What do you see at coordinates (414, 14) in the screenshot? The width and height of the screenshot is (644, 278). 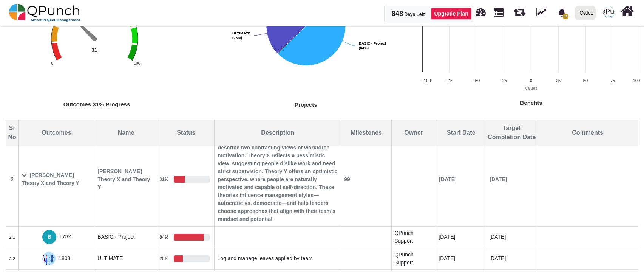 I see `span: Days Left` at bounding box center [414, 14].